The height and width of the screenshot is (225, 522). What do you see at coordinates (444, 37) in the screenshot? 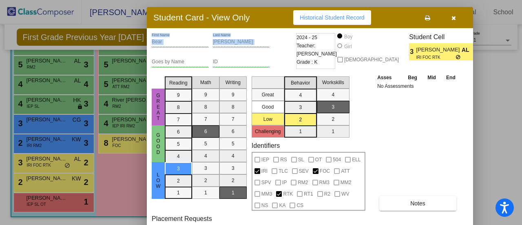
I see `h3: Student Cell` at bounding box center [444, 37].